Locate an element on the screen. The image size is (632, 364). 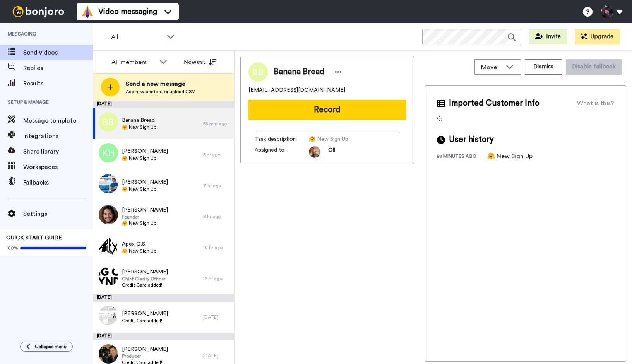
button: Newest is located at coordinates (200, 62).